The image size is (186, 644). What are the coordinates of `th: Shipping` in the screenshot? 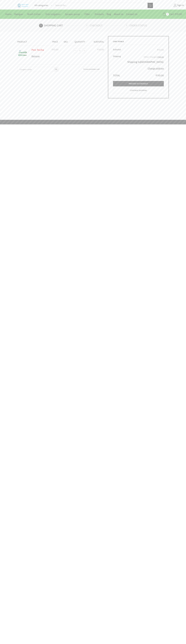 It's located at (118, 63).